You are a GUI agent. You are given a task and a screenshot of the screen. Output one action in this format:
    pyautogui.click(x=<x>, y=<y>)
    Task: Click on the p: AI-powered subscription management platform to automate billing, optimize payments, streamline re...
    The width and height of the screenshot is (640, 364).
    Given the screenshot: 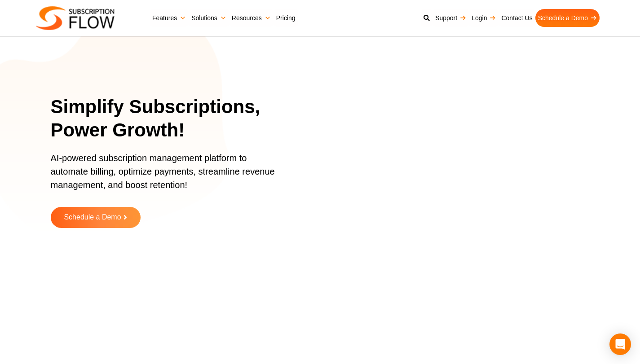 What is the action you would take?
    pyautogui.click(x=168, y=176)
    